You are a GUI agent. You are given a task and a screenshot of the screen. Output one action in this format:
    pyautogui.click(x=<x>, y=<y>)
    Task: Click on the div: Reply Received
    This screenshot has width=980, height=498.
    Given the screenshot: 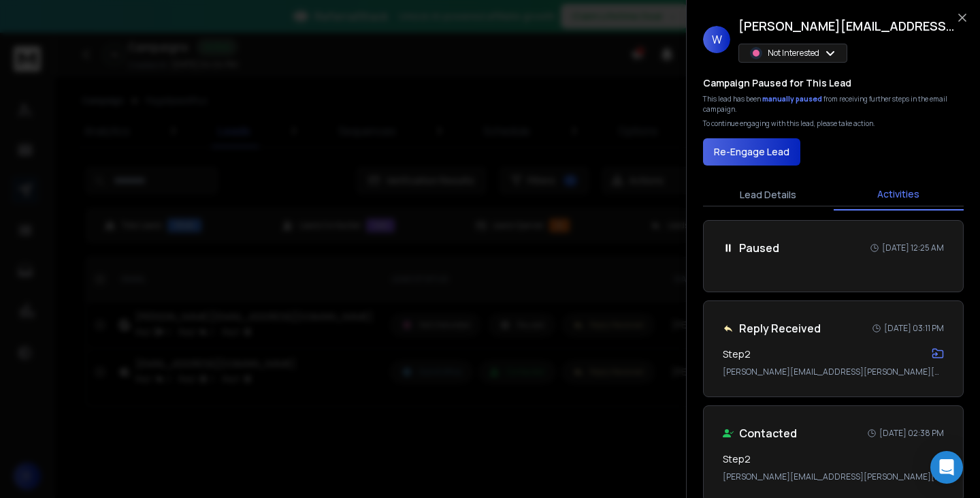 What is the action you would take?
    pyautogui.click(x=772, y=329)
    